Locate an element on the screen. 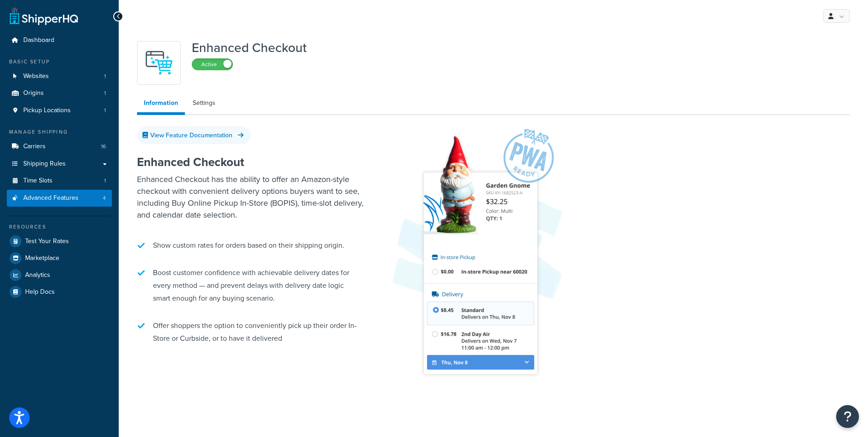 Image resolution: width=868 pixels, height=437 pixels. a: Pickup Locations1 is located at coordinates (59, 110).